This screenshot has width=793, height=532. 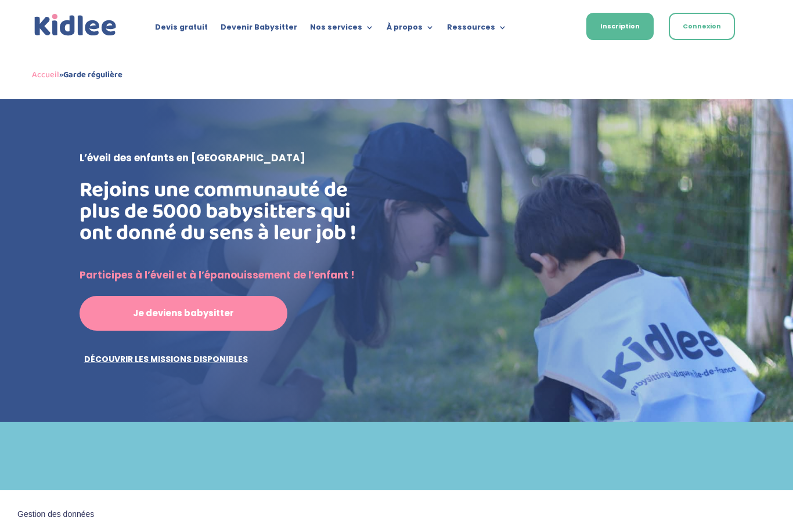 What do you see at coordinates (477, 30) in the screenshot?
I see `a: Ressources` at bounding box center [477, 30].